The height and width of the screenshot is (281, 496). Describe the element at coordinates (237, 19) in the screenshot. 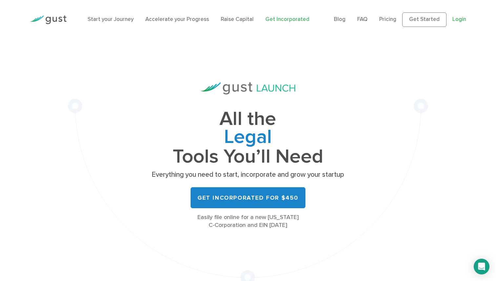

I see `a: Raise Capital` at that location.